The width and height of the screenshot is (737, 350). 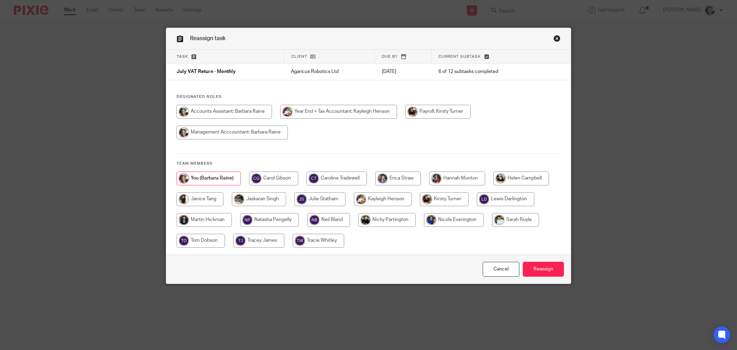 What do you see at coordinates (206, 72) in the screenshot?
I see `span: July VAT Return - Monthly` at bounding box center [206, 72].